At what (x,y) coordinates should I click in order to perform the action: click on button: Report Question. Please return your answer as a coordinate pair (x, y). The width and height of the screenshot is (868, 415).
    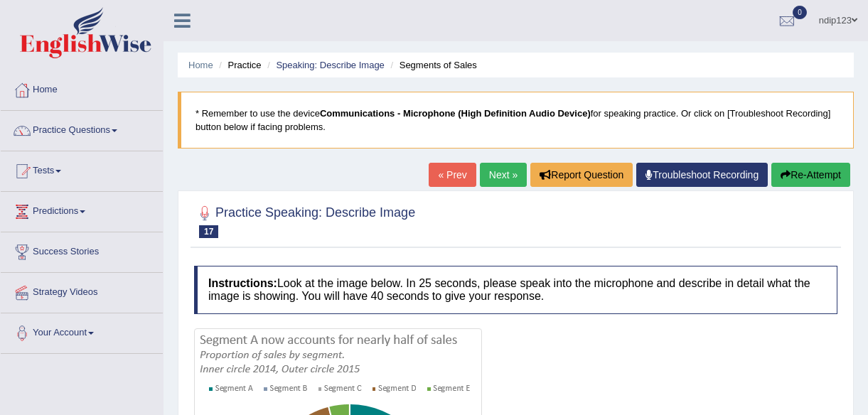
    Looking at the image, I should click on (582, 175).